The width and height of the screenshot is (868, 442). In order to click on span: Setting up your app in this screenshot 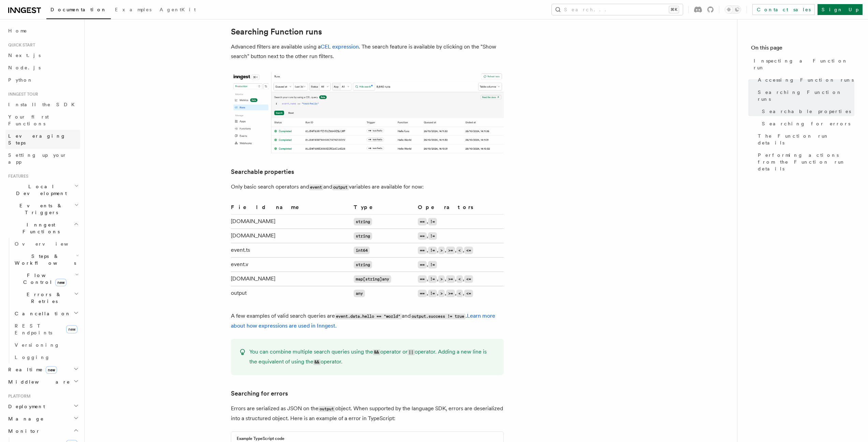, I will do `click(37, 158)`.